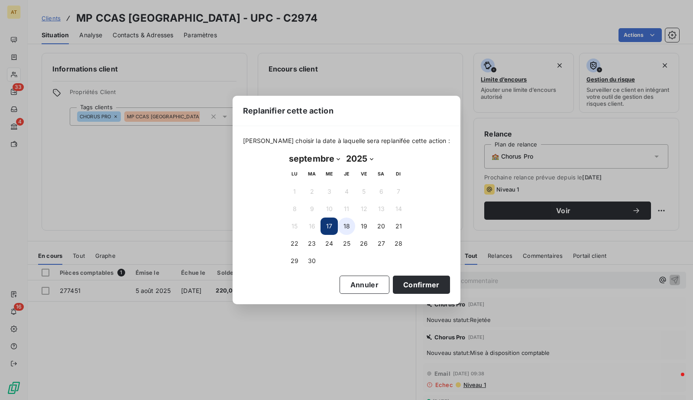  Describe the element at coordinates (398, 243) in the screenshot. I see `button: 28` at that location.